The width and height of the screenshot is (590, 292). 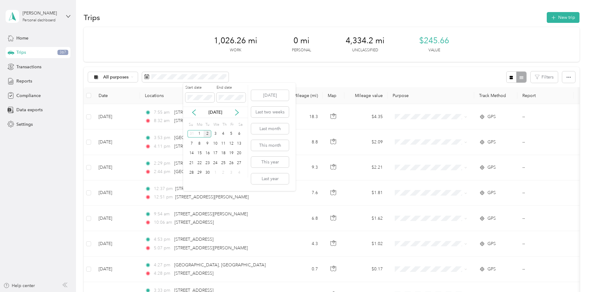 What do you see at coordinates (302, 50) in the screenshot?
I see `p: Personal` at bounding box center [302, 50].